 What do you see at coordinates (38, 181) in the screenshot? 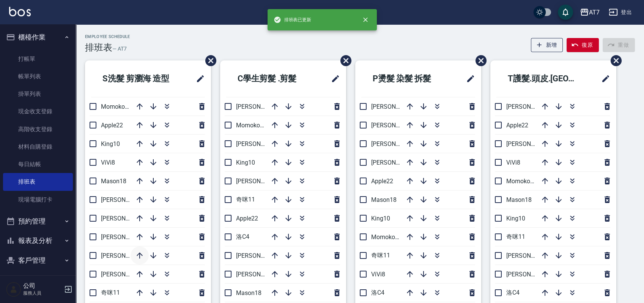
I see `a: 排班表` at bounding box center [38, 181].